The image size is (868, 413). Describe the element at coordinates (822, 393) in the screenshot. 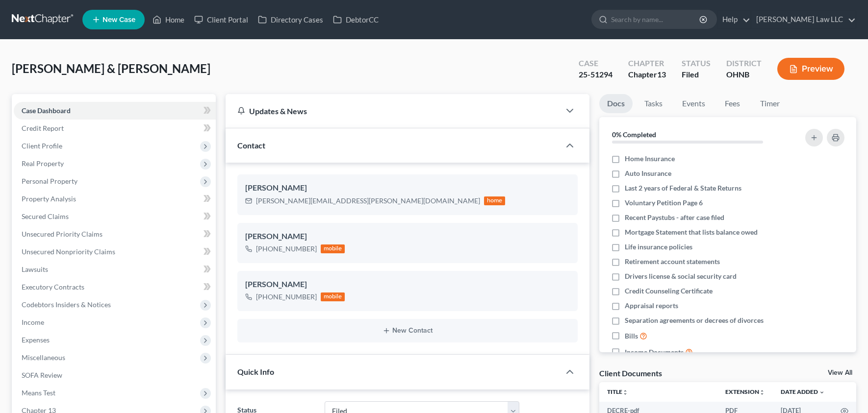

I see `i: expand_more` at that location.